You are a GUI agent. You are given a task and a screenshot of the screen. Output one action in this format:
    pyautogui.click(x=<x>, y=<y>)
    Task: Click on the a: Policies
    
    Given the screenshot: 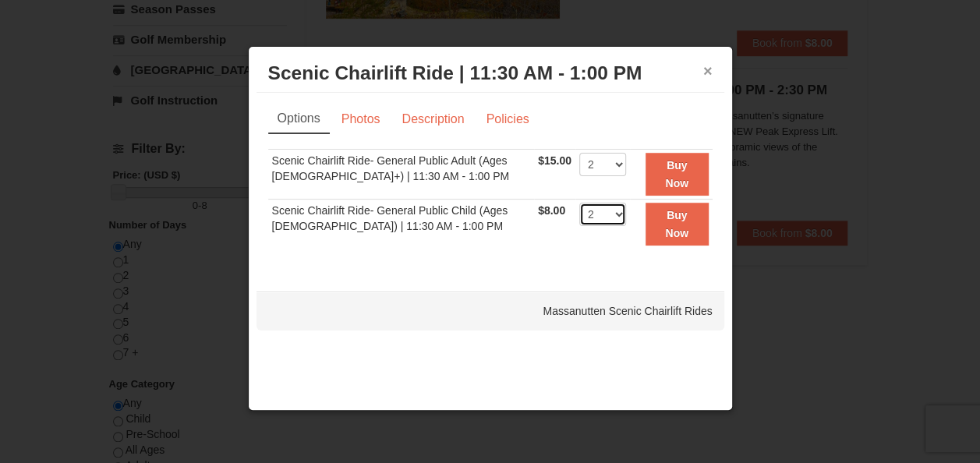 What is the action you would take?
    pyautogui.click(x=507, y=120)
    